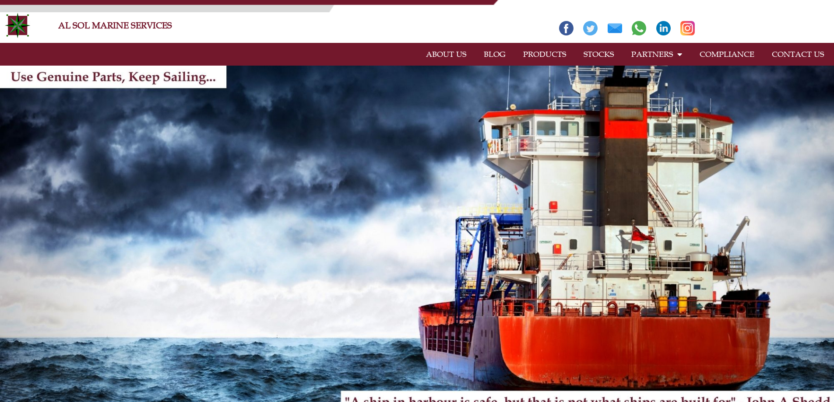  Describe the element at coordinates (797, 54) in the screenshot. I see `a: CONTACT US` at that location.